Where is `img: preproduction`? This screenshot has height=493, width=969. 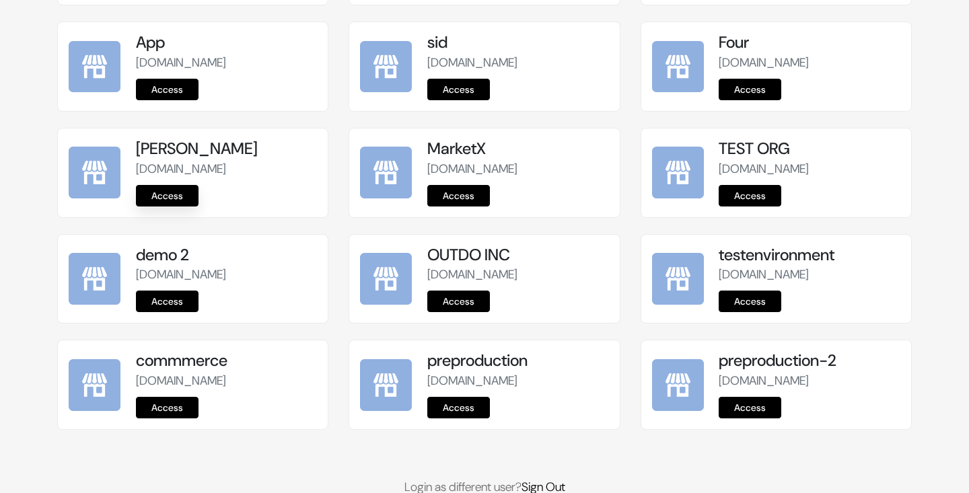 img: preproduction is located at coordinates (386, 385).